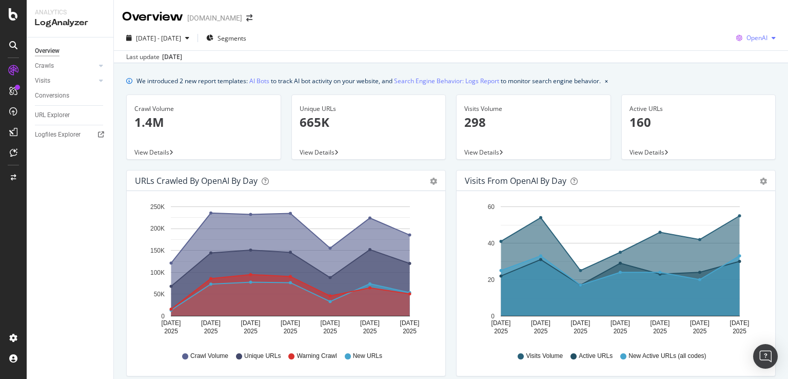  Describe the element at coordinates (368, 81) in the screenshot. I see `div: We introduced 2 new report templates: to track AI bot activity on your website, and to monitor se...` at that location.